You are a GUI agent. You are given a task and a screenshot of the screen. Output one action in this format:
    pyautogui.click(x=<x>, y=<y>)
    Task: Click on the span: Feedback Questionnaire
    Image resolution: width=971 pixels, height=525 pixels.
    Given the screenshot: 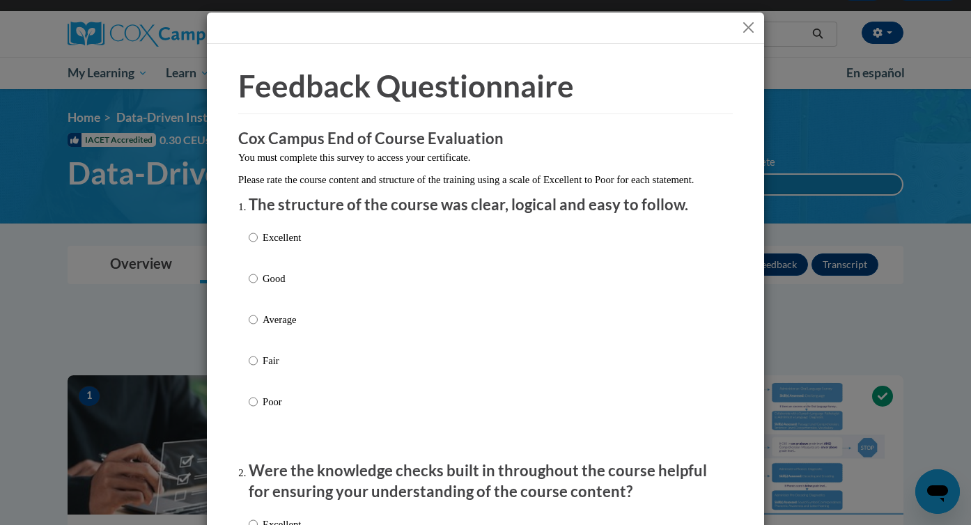 What is the action you would take?
    pyautogui.click(x=406, y=86)
    